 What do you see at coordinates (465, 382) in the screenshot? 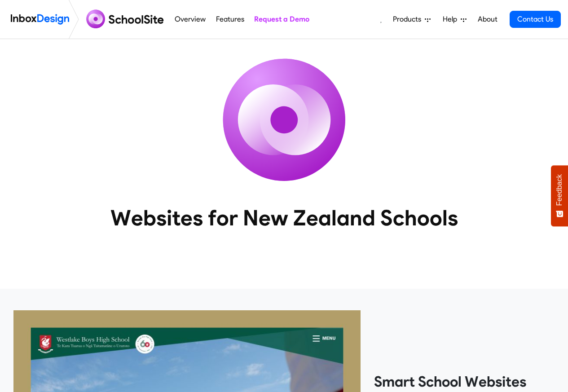
I see `heading: Smart School Websites` at bounding box center [465, 382].